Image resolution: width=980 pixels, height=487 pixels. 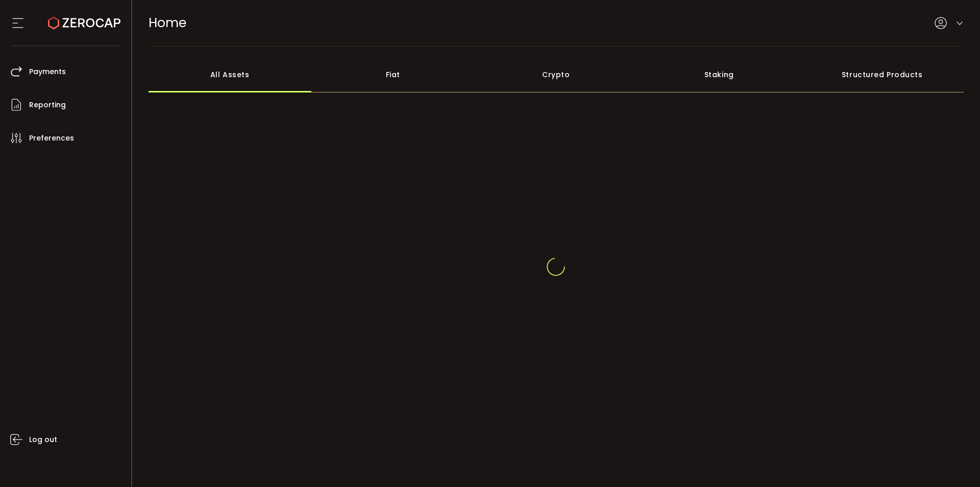 What do you see at coordinates (167, 23) in the screenshot?
I see `span: Home` at bounding box center [167, 23].